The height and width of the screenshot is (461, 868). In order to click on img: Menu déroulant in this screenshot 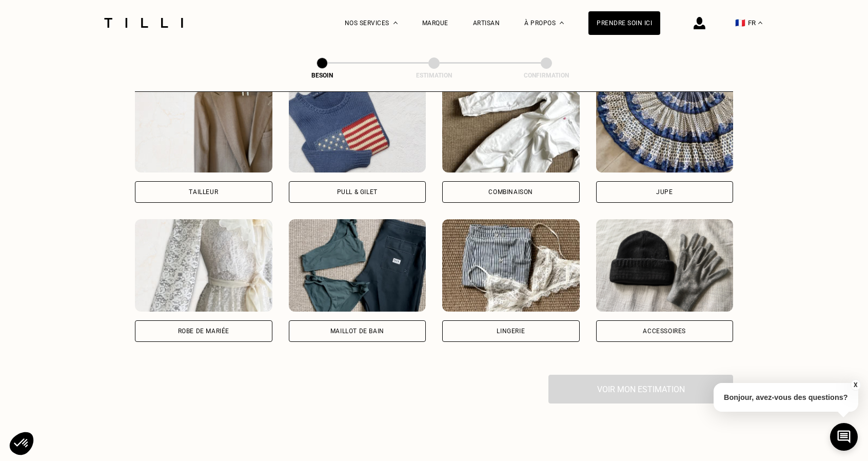, I will do `click(395, 23)`.